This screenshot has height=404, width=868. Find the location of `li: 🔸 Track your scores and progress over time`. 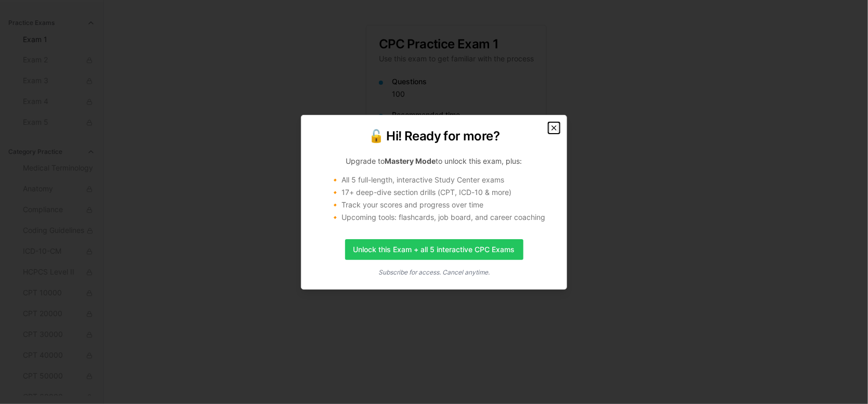

li: 🔸 Track your scores and progress over time is located at coordinates (442, 205).